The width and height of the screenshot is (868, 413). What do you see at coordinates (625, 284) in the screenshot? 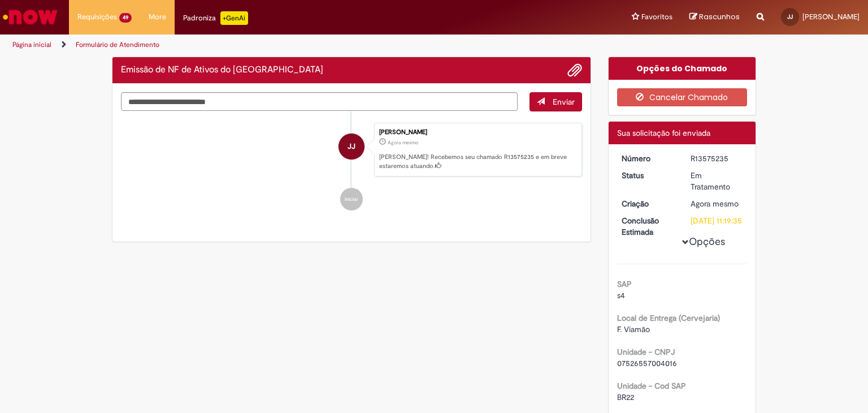
I see `b: SAP` at bounding box center [625, 284].